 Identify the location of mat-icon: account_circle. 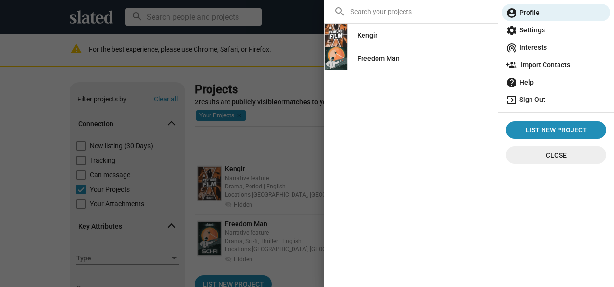
(512, 13).